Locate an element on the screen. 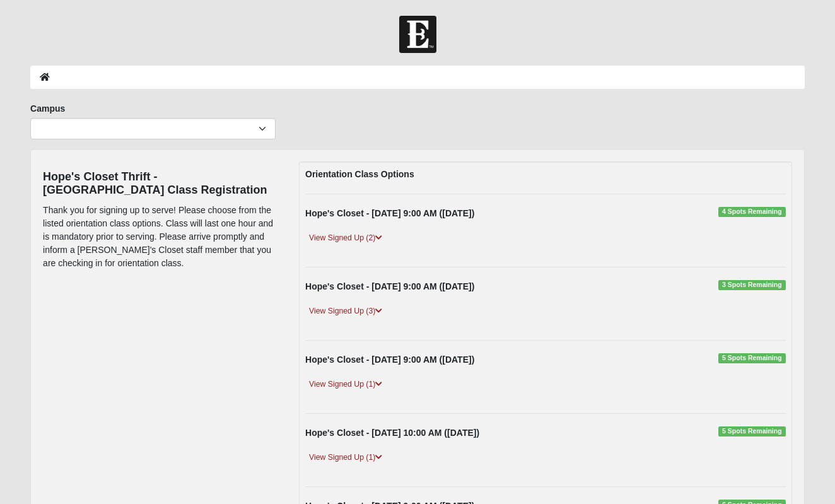 The image size is (835, 504). img: Church of Eleven22 Logo is located at coordinates (418, 34).